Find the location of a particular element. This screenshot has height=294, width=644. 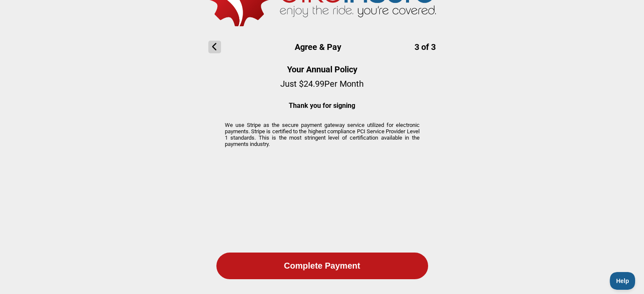

span: 3 of 3 is located at coordinates (425, 47).